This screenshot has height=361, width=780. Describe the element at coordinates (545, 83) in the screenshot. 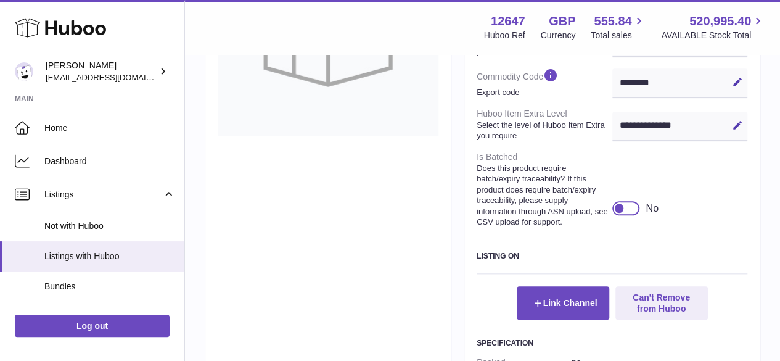

I see `dt: Commodity Code` at that location.